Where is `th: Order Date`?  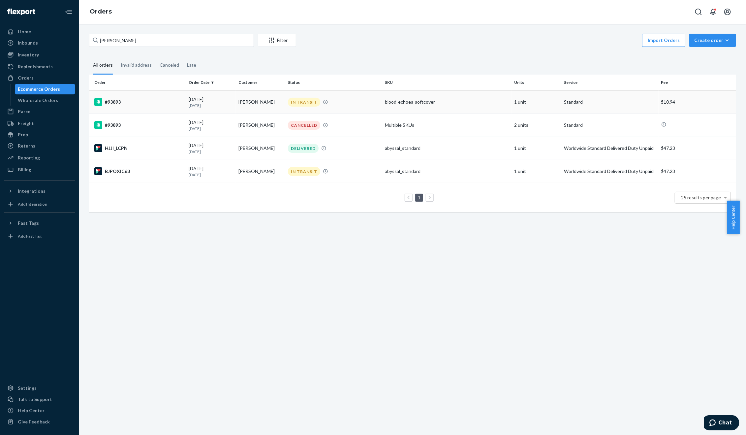
th: Order Date is located at coordinates (211, 82).